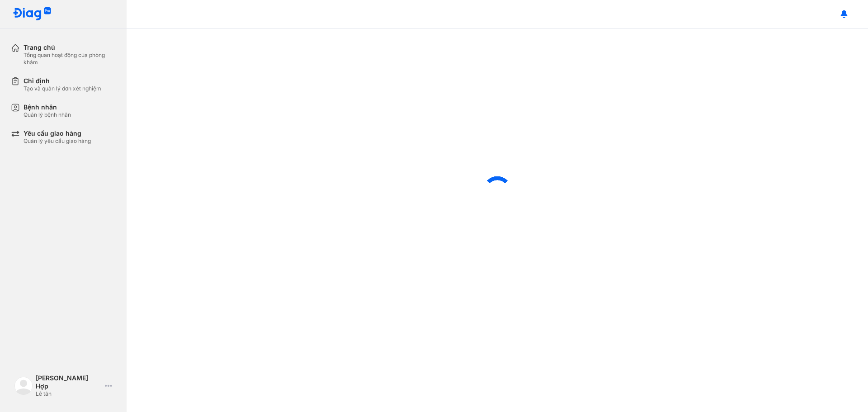 This screenshot has height=412, width=868. What do you see at coordinates (68, 394) in the screenshot?
I see `div: Lễ tân` at bounding box center [68, 394].